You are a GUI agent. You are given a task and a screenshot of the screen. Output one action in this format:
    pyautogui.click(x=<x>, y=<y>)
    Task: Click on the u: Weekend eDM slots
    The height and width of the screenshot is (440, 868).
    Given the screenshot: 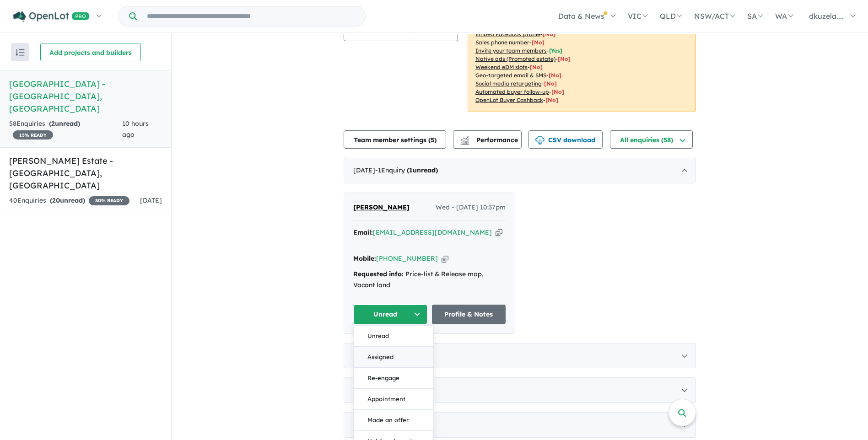 What is the action you would take?
    pyautogui.click(x=501, y=67)
    